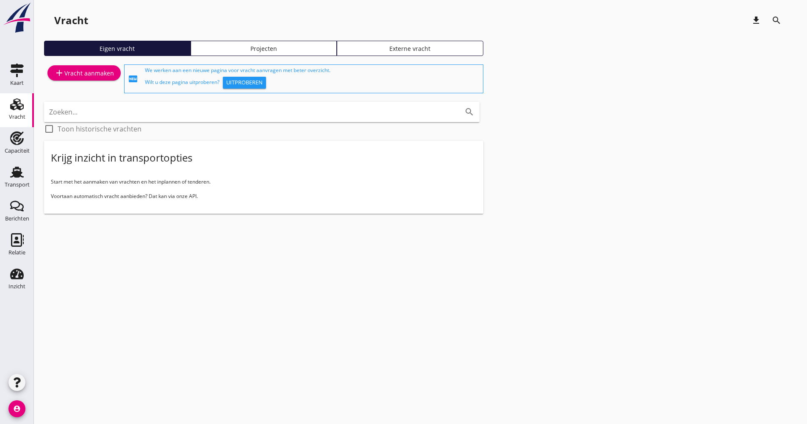 Image resolution: width=807 pixels, height=424 pixels. Describe the element at coordinates (59, 73) in the screenshot. I see `i: add` at that location.